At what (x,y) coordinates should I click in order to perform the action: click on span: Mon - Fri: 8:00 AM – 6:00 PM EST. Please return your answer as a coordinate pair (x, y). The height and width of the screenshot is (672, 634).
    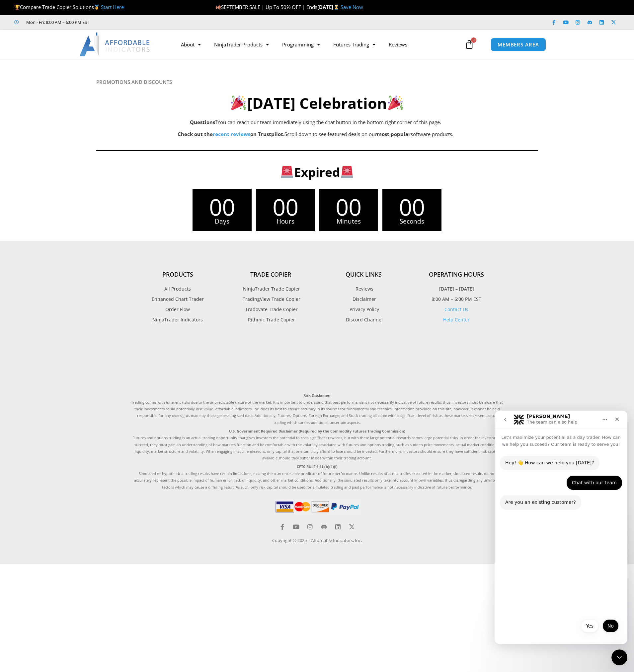
    Looking at the image, I should click on (56, 23).